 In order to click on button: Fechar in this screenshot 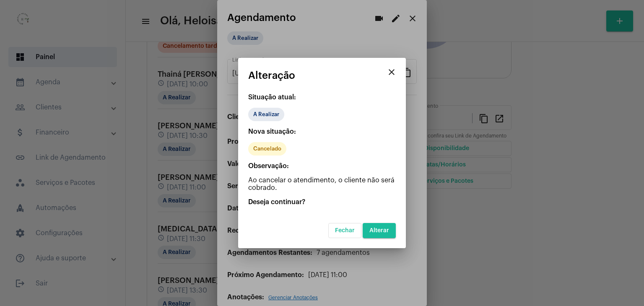, I will do `click(345, 231)`.